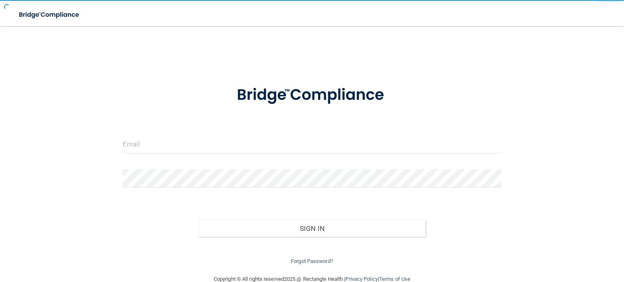  I want to click on input: Email, so click(312, 144).